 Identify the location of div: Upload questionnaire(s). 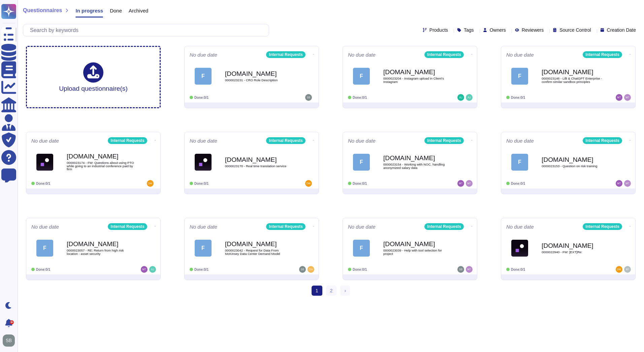
(93, 77).